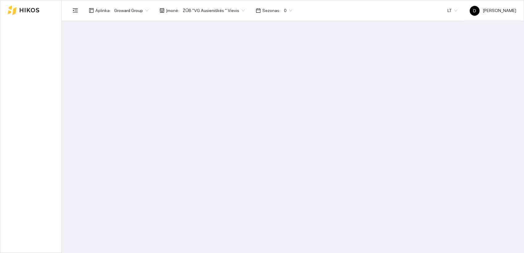 The width and height of the screenshot is (524, 253). I want to click on span: Aplinka :, so click(103, 10).